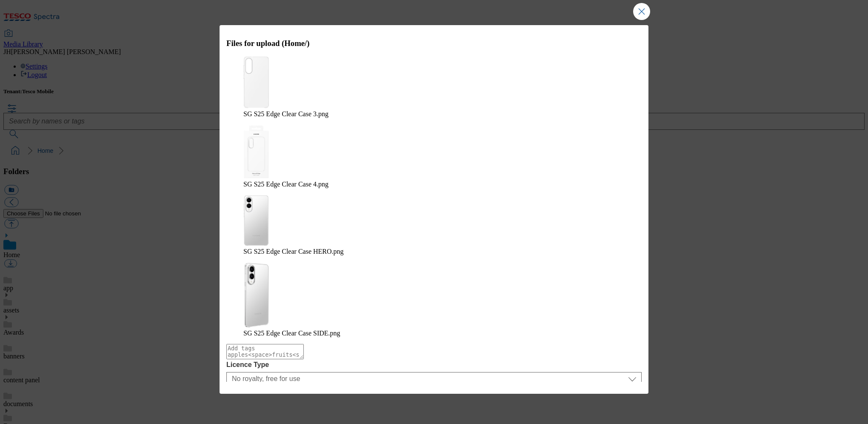 The width and height of the screenshot is (868, 424). I want to click on figcaption: SG S25 Edge Clear Case HERO.png, so click(434, 252).